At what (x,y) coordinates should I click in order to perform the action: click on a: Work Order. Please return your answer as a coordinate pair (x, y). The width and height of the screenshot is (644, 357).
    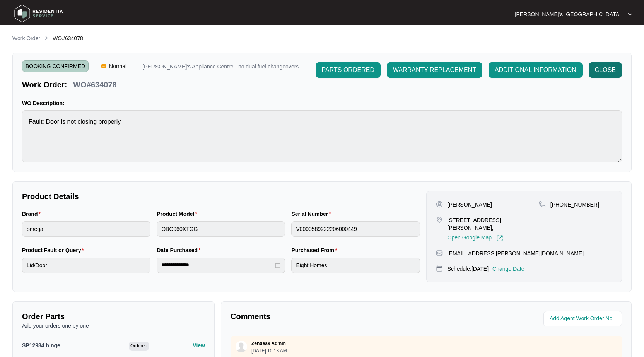
    Looking at the image, I should click on (26, 39).